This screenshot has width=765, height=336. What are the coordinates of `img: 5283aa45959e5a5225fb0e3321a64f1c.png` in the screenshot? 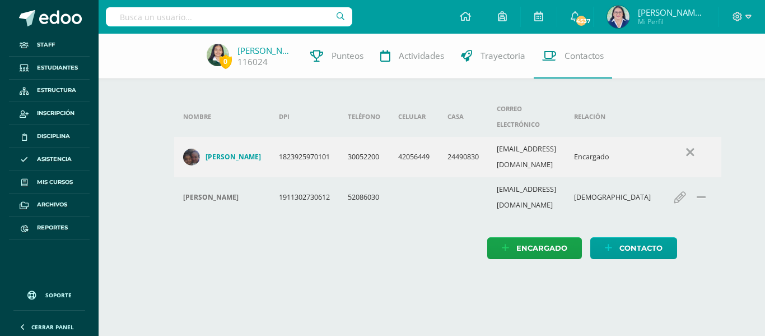 It's located at (192, 157).